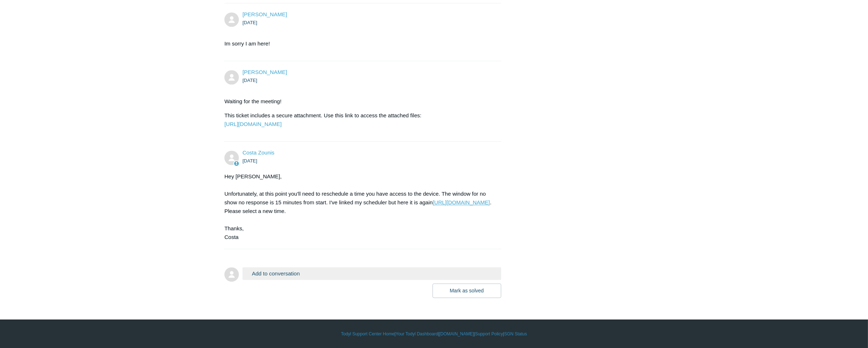  I want to click on button: Add to conversation, so click(371, 273).